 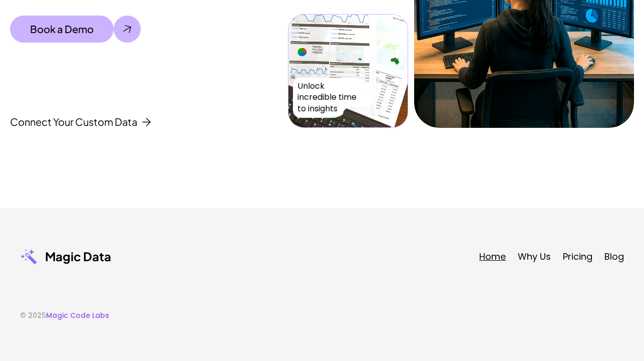 What do you see at coordinates (62, 30) in the screenshot?
I see `p: Book a Demo` at bounding box center [62, 30].